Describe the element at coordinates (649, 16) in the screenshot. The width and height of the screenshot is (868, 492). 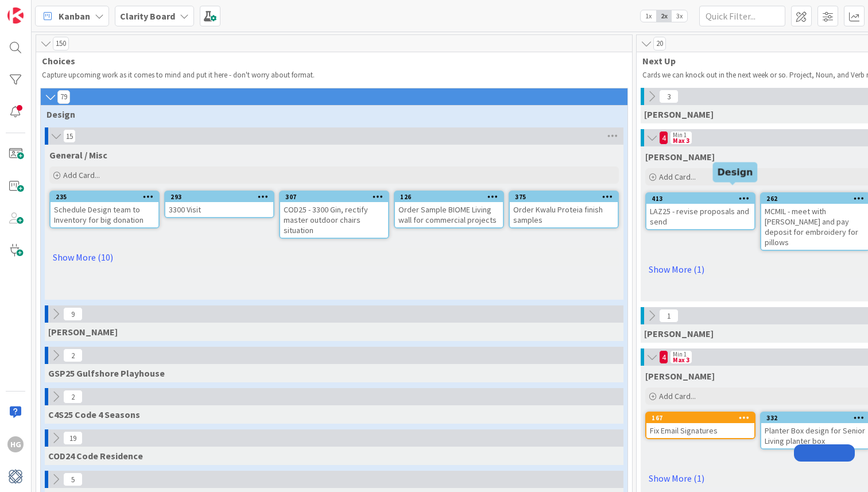
I see `span: 1x` at that location.